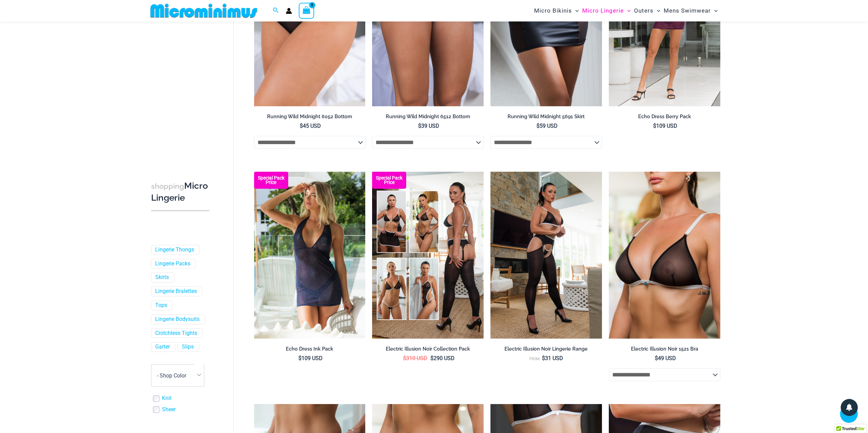 The image size is (868, 433). What do you see at coordinates (665, 117) in the screenshot?
I see `h2: Echo Dress Berry Pack` at bounding box center [665, 117].